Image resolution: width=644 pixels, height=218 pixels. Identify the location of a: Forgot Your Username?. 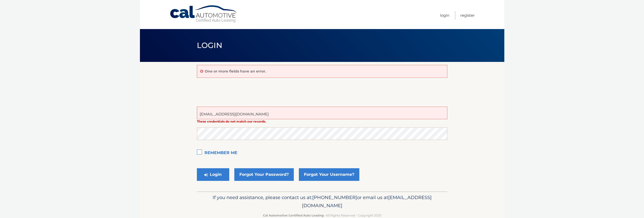
(329, 174).